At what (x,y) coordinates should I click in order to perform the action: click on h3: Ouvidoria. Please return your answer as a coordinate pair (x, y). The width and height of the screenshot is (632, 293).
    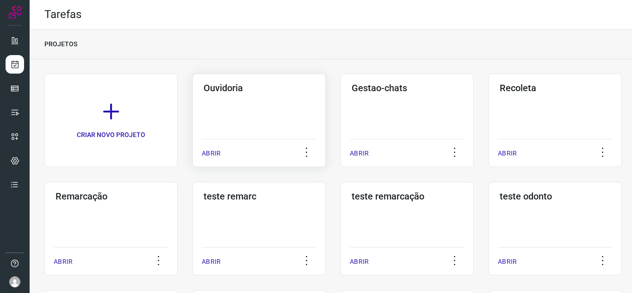
    Looking at the image, I should click on (259, 88).